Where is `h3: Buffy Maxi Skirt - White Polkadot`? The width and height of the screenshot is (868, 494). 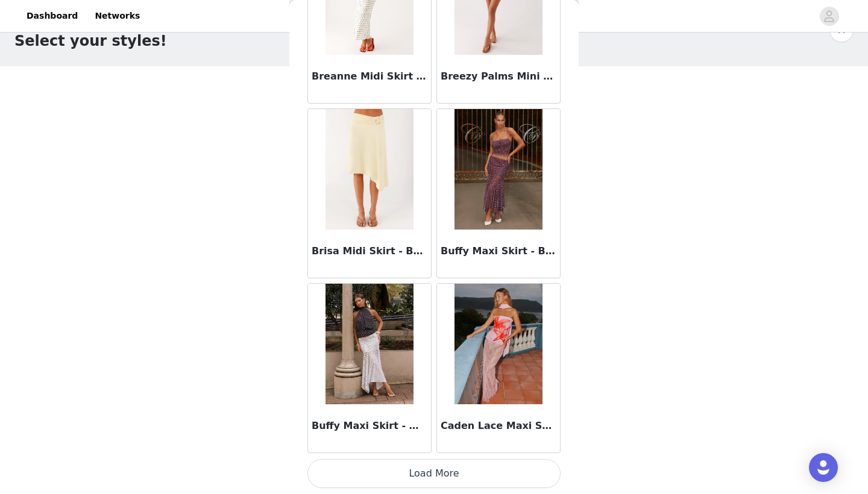
h3: Buffy Maxi Skirt - White Polkadot is located at coordinates (370, 426).